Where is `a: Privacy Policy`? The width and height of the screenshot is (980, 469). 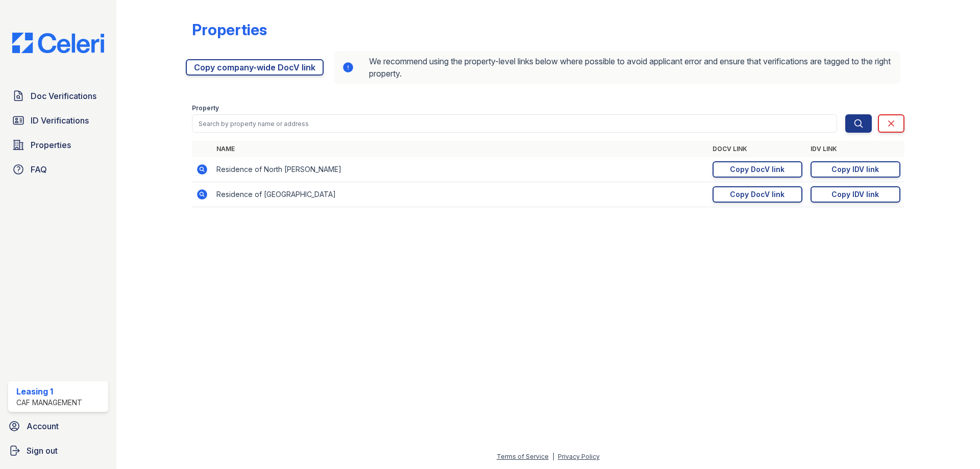
a: Privacy Policy is located at coordinates (579, 456).